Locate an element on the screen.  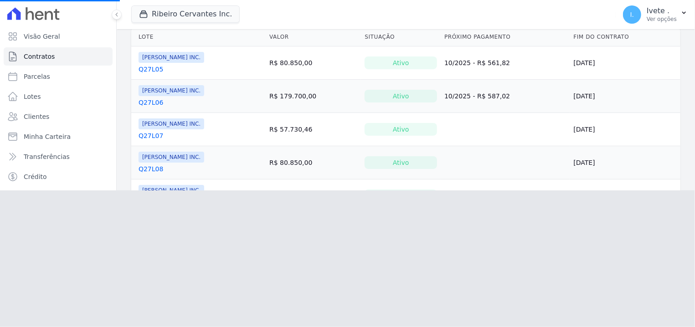
span: I. is located at coordinates (632, 15).